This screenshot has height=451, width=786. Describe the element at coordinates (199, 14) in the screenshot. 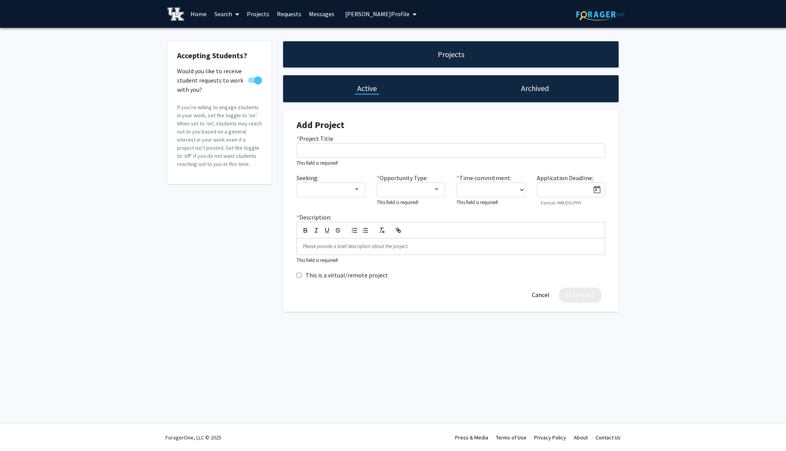

I see `a: Home` at that location.